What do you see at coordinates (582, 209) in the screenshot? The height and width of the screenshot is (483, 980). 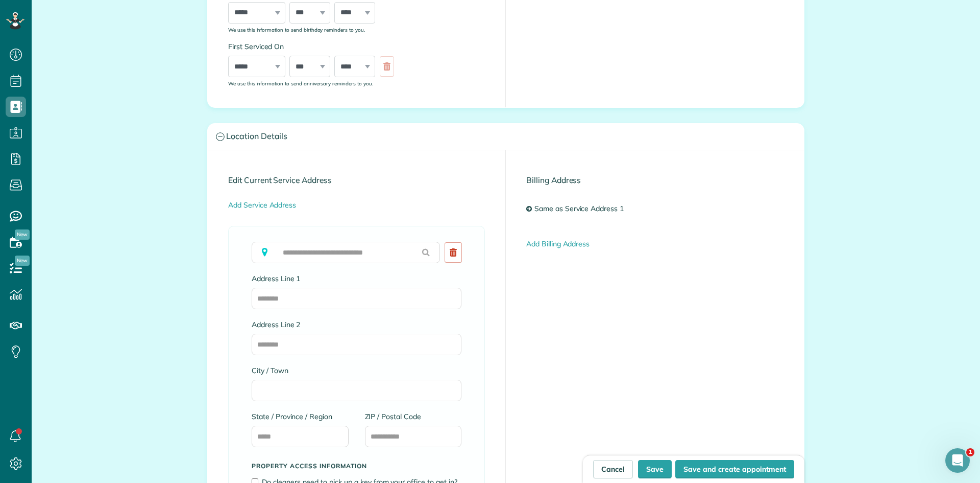 I see `a: Same as Service Address 1` at bounding box center [582, 209].